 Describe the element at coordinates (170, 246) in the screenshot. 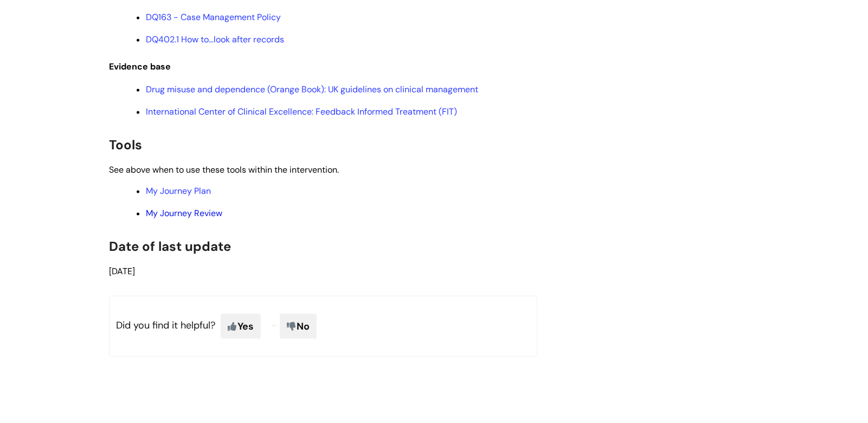

I see `span: Date of last update` at that location.